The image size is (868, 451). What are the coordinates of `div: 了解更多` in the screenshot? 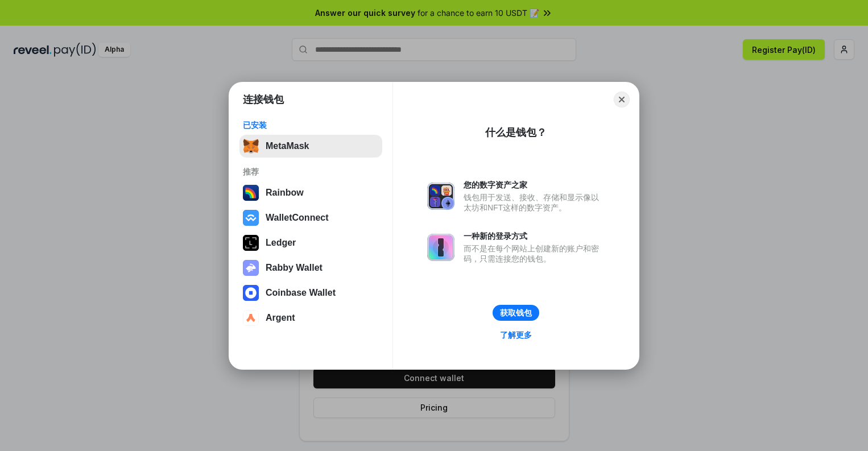 It's located at (516, 335).